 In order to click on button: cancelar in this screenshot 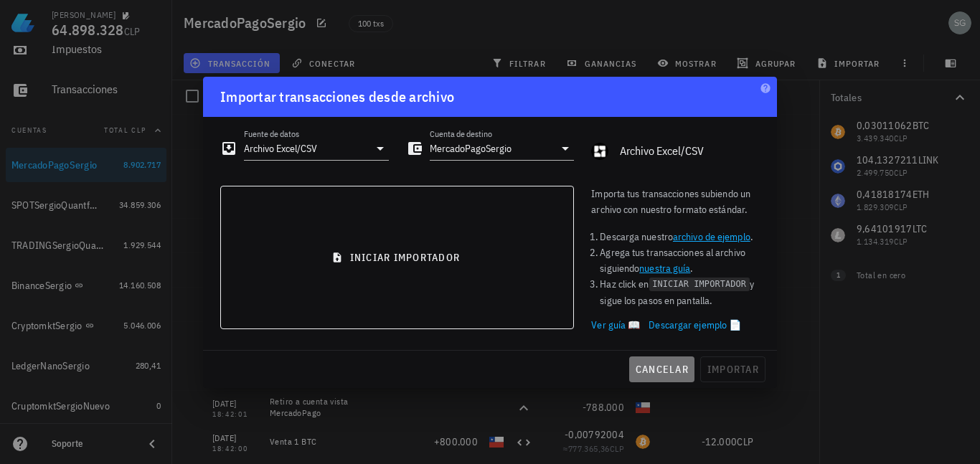, I will do `click(661, 370)`.